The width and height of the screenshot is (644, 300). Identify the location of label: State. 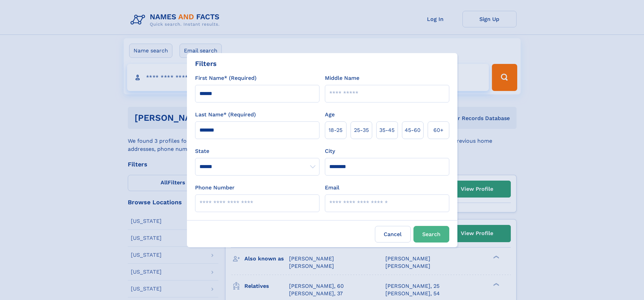
(257, 151).